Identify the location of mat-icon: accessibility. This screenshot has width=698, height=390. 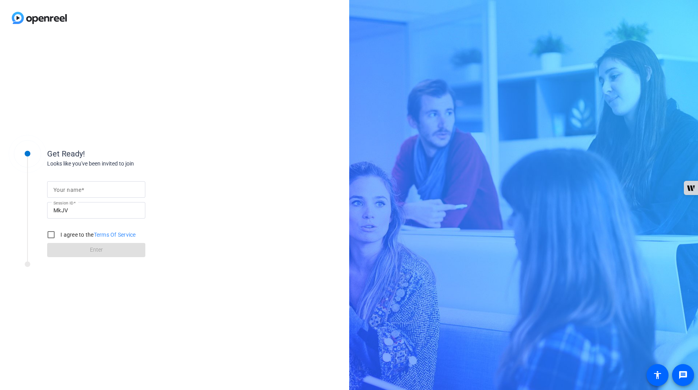
(658, 375).